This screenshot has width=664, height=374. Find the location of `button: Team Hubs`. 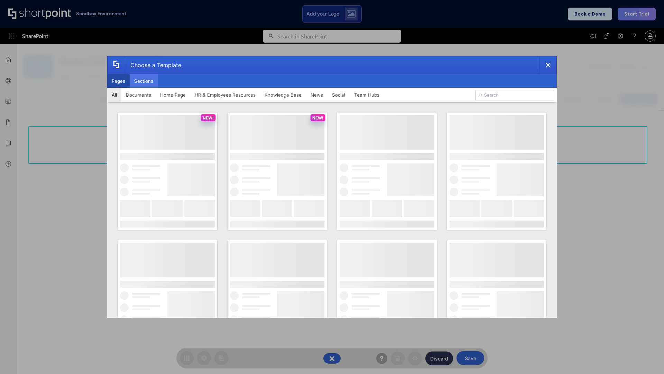

button: Team Hubs is located at coordinates (367, 95).